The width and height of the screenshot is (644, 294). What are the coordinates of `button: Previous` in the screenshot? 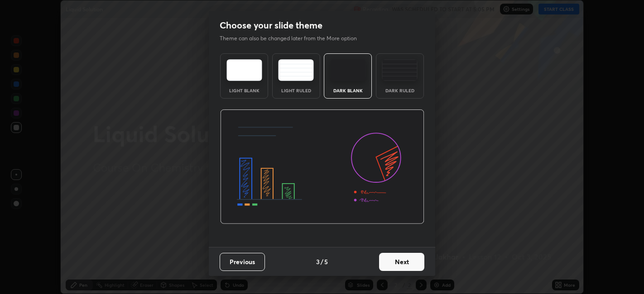 It's located at (243, 262).